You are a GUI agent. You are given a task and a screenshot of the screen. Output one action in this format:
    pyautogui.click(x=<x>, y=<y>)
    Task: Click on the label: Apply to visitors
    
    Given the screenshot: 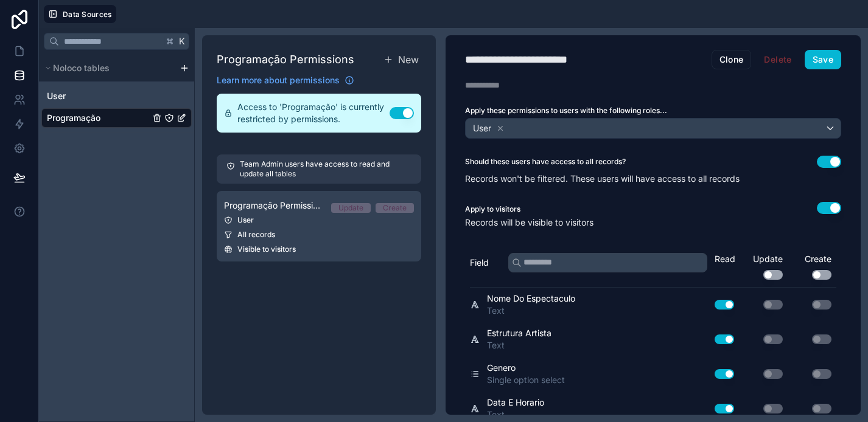 What is the action you would take?
    pyautogui.click(x=493, y=209)
    